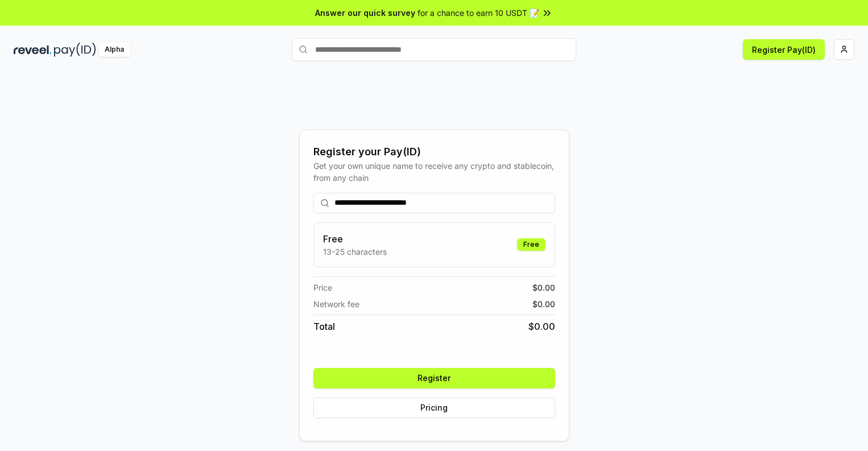 This screenshot has width=868, height=451. Describe the element at coordinates (532, 245) in the screenshot. I see `div: Free` at that location.